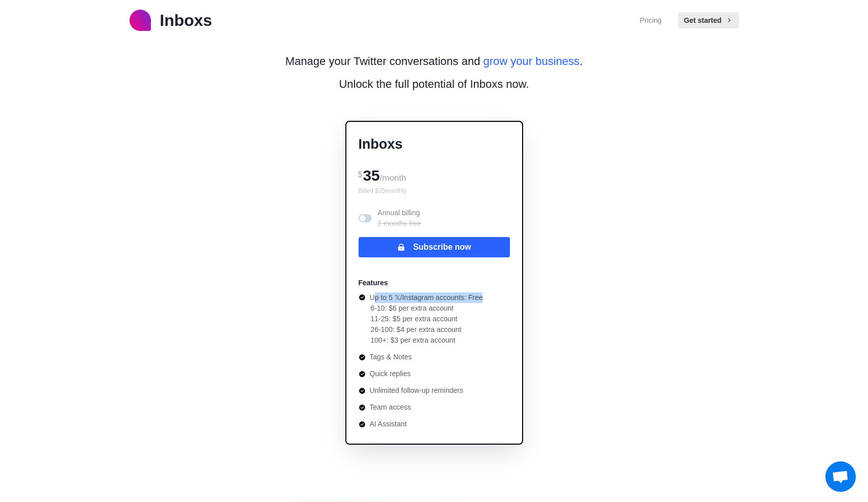 This screenshot has width=868, height=502. What do you see at coordinates (420, 407) in the screenshot?
I see `li: Team access` at bounding box center [420, 407].